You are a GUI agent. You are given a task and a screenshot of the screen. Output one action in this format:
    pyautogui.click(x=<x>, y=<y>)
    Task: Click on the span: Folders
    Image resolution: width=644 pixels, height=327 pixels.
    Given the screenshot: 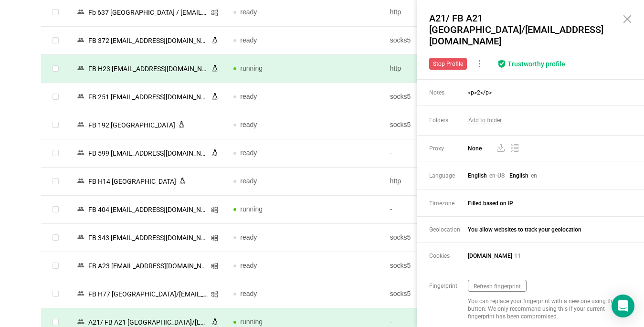 What is the action you would take?
    pyautogui.click(x=448, y=121)
    